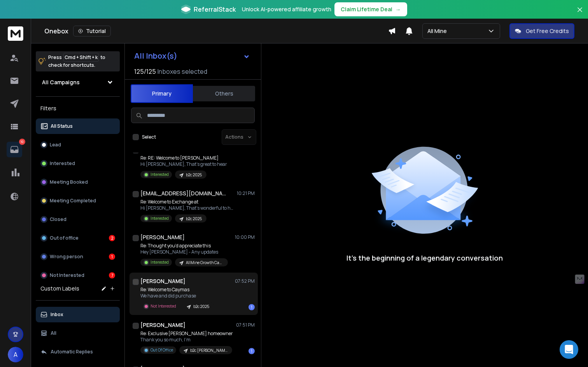 This screenshot has width=588, height=367. What do you see at coordinates (145, 71) in the screenshot?
I see `span: 125 / 125` at bounding box center [145, 71].